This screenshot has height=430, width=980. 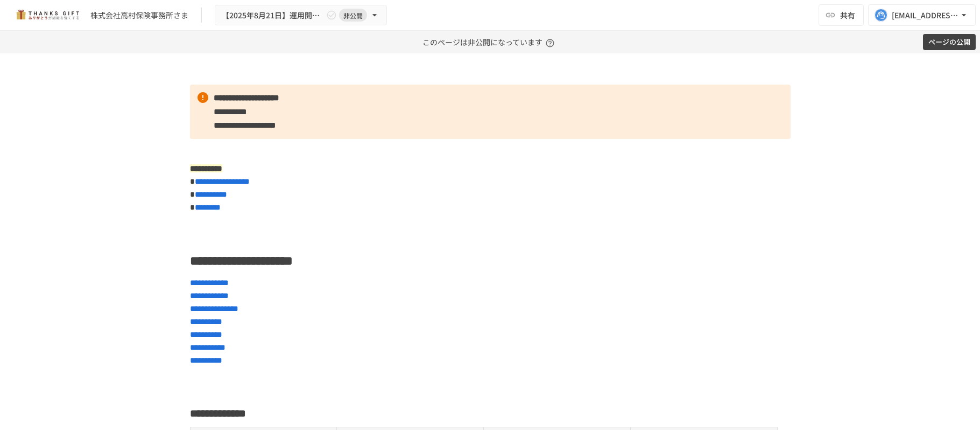 I want to click on button: ページの公開, so click(x=949, y=42).